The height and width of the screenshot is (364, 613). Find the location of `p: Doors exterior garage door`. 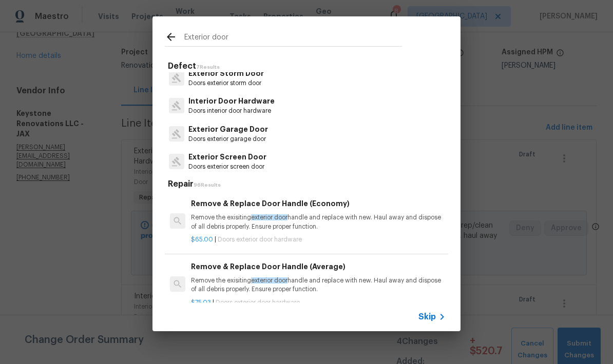

p: Doors exterior garage door is located at coordinates (228, 139).